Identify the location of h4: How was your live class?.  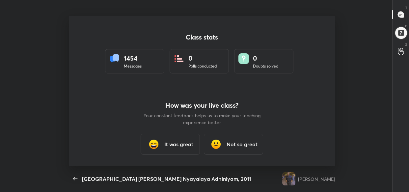
(202, 105).